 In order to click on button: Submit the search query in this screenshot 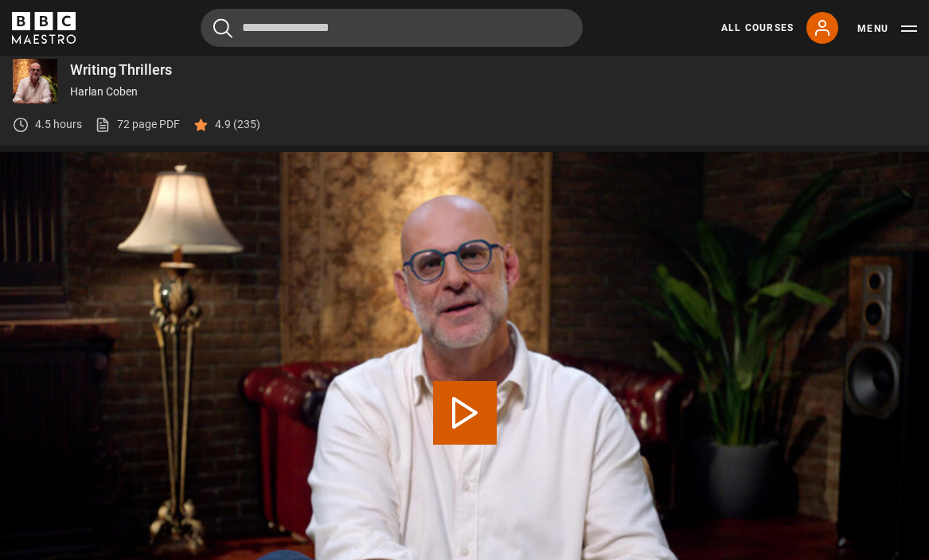, I will do `click(223, 28)`.